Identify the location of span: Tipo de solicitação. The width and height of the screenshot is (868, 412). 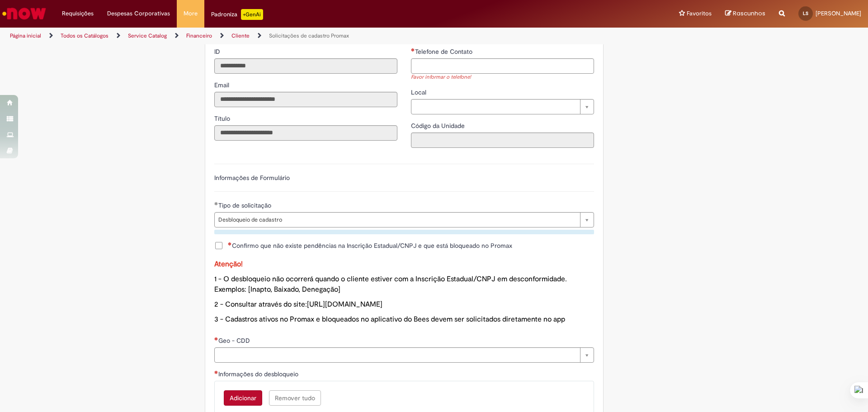
(245, 206).